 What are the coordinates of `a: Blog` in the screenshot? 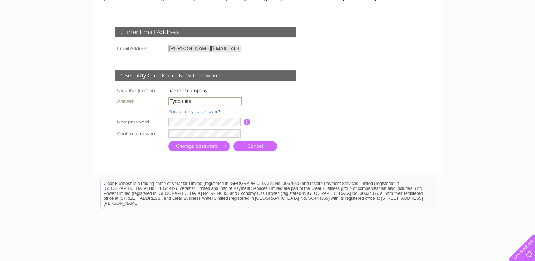 It's located at (504, 33).